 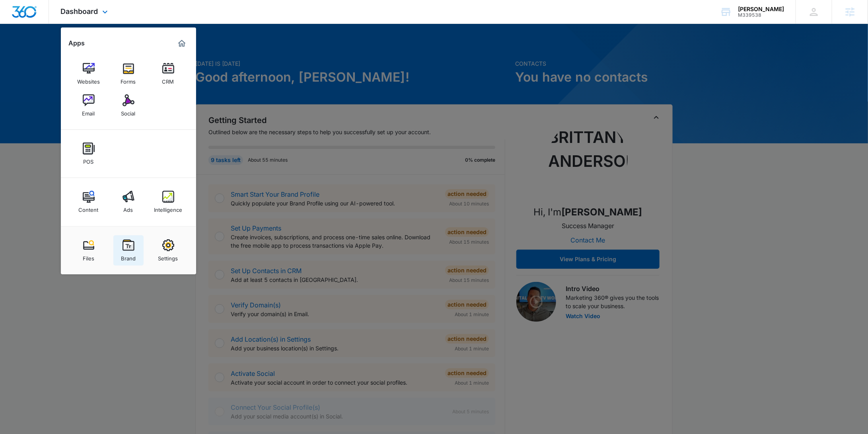 I want to click on a: Ads, so click(x=128, y=202).